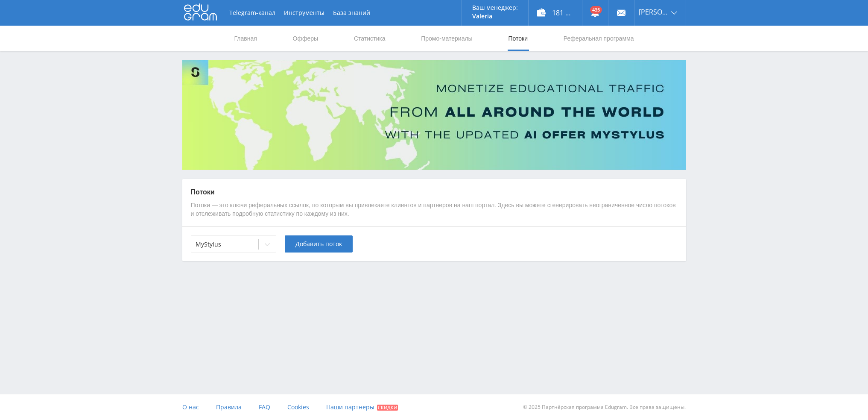 The height and width of the screenshot is (420, 868). Describe the element at coordinates (306, 39) in the screenshot. I see `a: Офферы` at that location.